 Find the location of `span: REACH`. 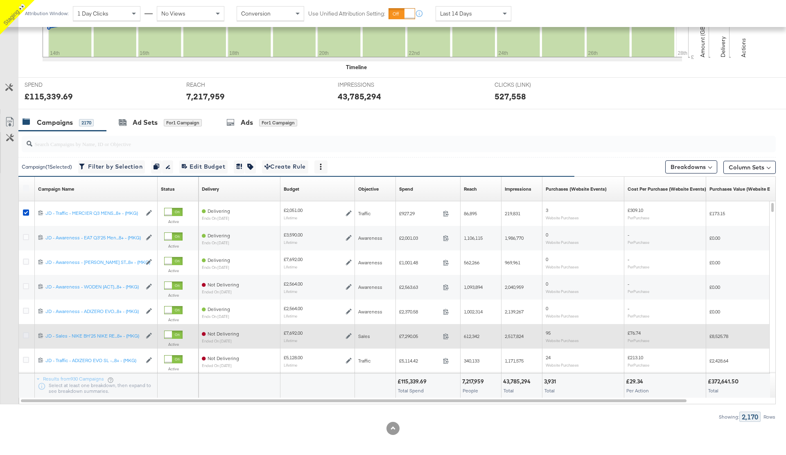

span: REACH is located at coordinates (217, 85).